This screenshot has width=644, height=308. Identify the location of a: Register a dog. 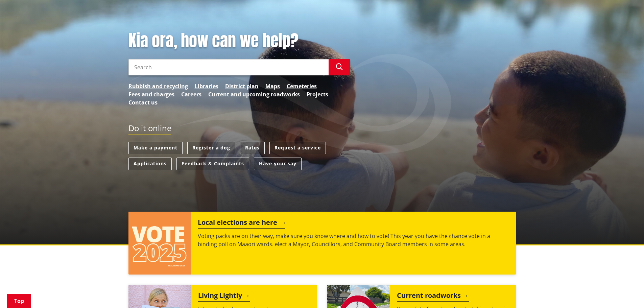
(212, 148).